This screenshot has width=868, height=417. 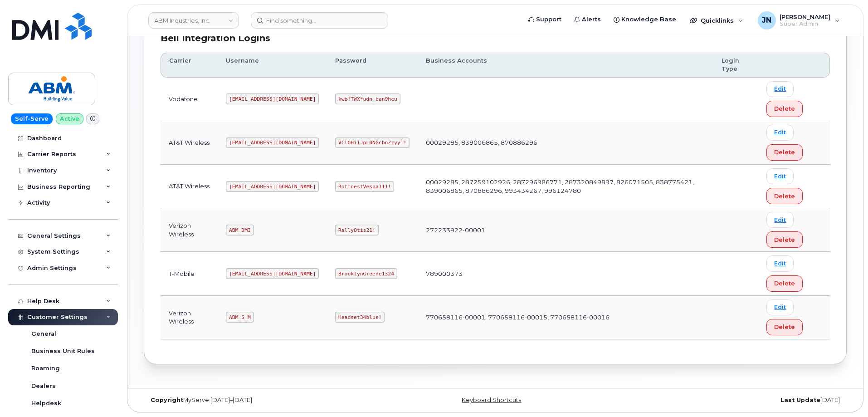 What do you see at coordinates (366, 273) in the screenshot?
I see `code: BrooklynGreene1324` at bounding box center [366, 273].